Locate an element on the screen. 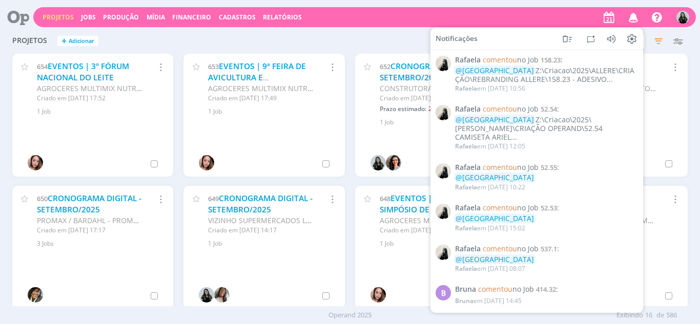 The width and height of the screenshot is (700, 324). span: 52.53 is located at coordinates (549, 208).